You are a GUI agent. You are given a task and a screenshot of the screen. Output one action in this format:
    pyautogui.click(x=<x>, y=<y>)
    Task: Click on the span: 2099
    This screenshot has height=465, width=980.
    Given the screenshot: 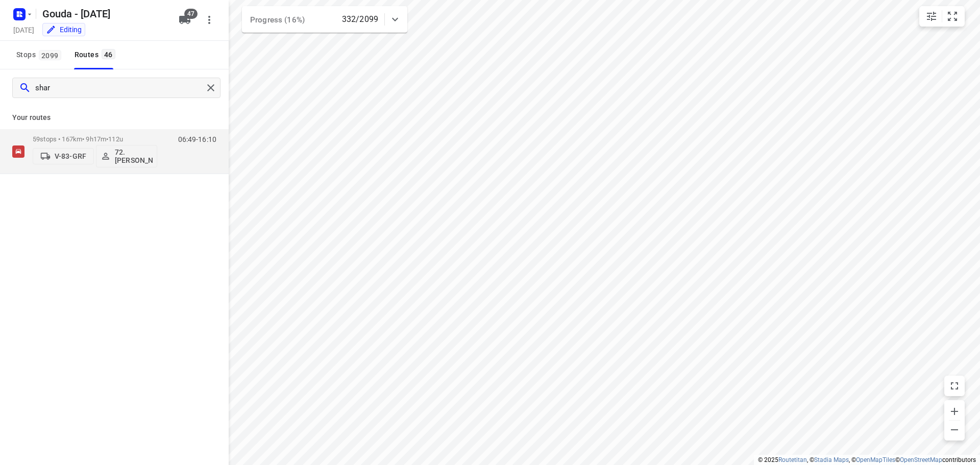 What is the action you would take?
    pyautogui.click(x=50, y=55)
    